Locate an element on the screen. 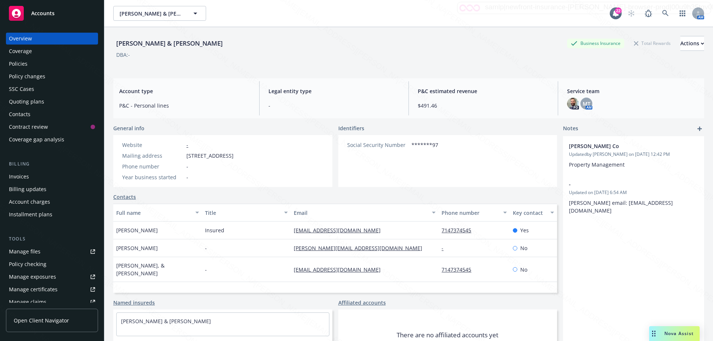 The width and height of the screenshot is (713, 341). div: Billing is located at coordinates (52, 164).